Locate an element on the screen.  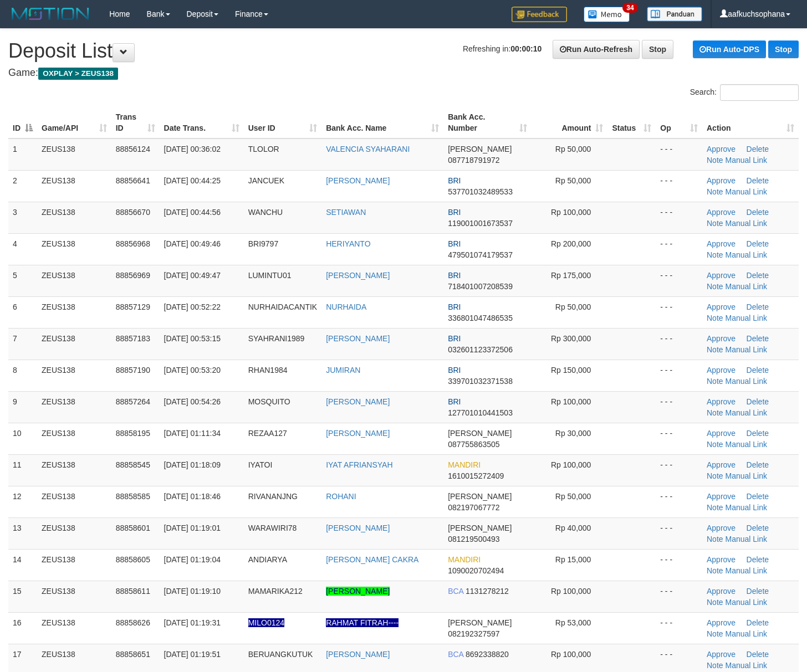
span: 88856124 is located at coordinates (133, 149).